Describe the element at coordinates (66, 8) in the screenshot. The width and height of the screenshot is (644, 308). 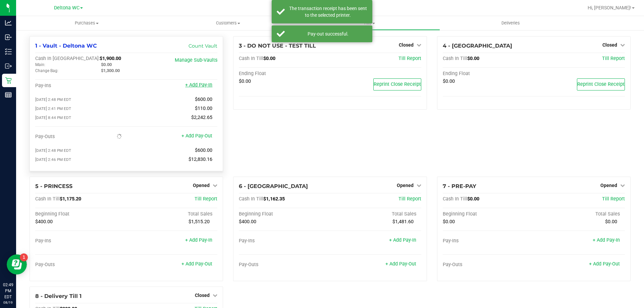
I see `span: Deltona WC` at that location.